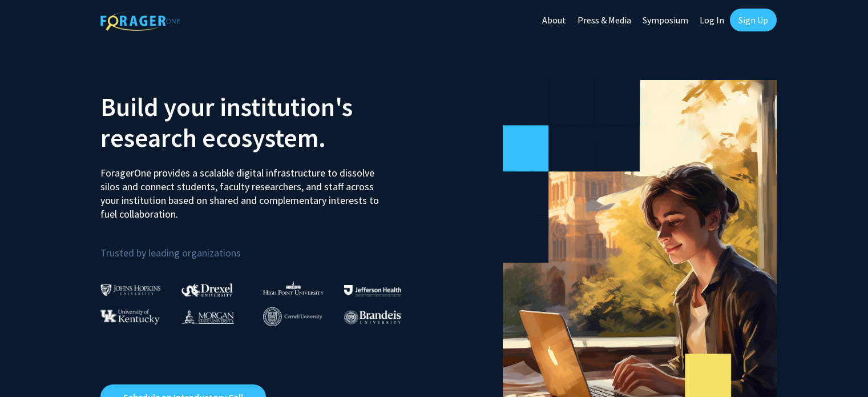 The height and width of the screenshot is (397, 868). I want to click on img: High Point University, so click(294, 288).